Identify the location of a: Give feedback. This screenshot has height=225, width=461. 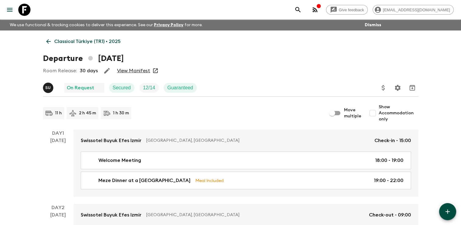
(347, 10).